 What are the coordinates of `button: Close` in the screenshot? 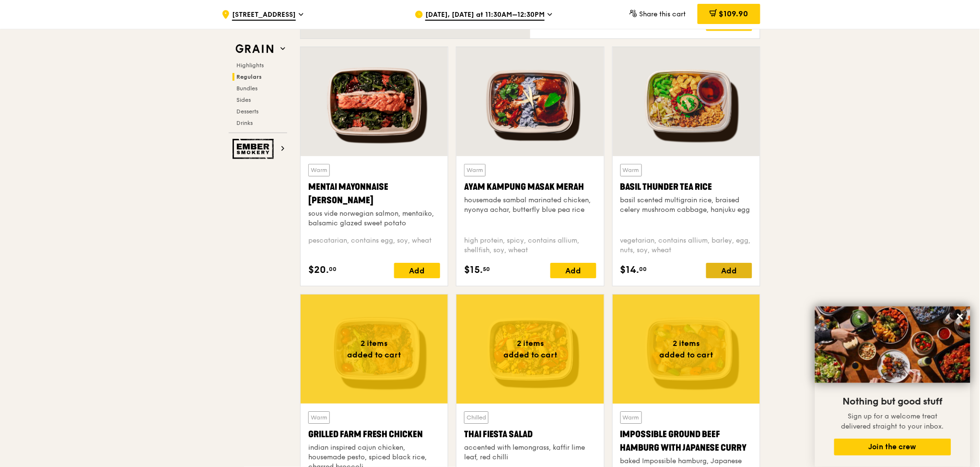 It's located at (961, 317).